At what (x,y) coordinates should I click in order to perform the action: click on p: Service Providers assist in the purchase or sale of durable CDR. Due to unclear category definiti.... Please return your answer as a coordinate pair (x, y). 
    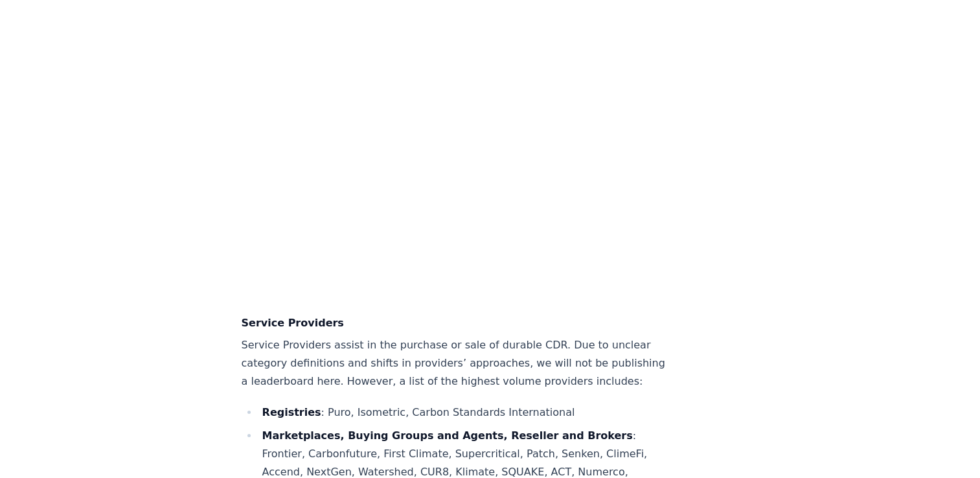
    Looking at the image, I should click on (456, 364).